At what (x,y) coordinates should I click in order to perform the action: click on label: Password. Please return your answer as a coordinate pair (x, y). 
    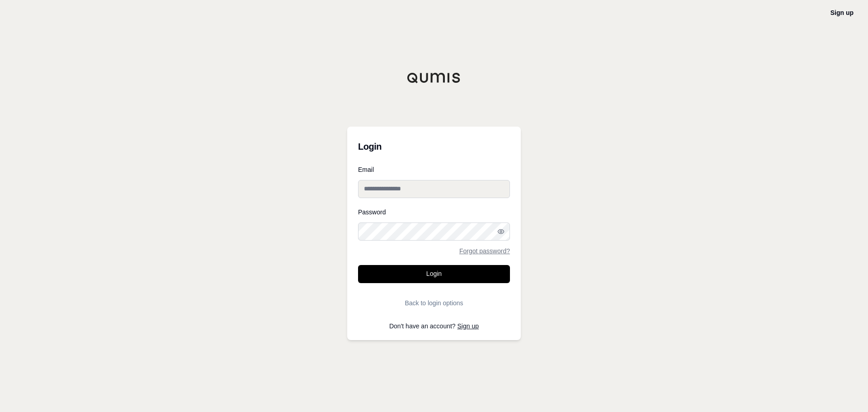
    Looking at the image, I should click on (434, 212).